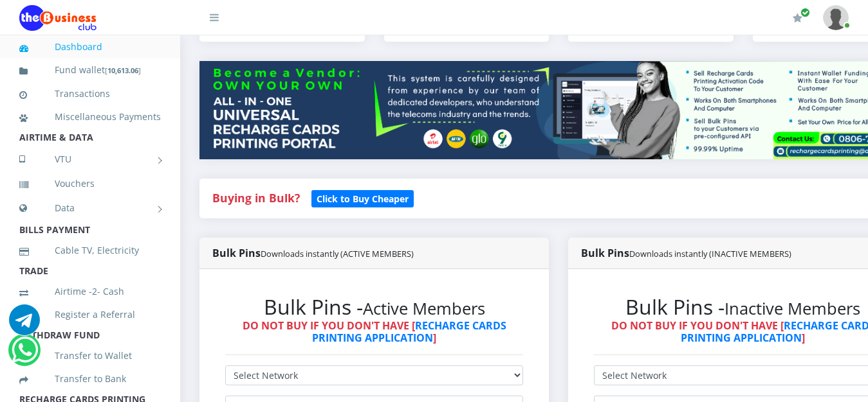 The width and height of the screenshot is (868, 402). Describe the element at coordinates (374, 331) in the screenshot. I see `strong: DO NOT BUY IF YOU DON'T HAVE [ ]` at that location.